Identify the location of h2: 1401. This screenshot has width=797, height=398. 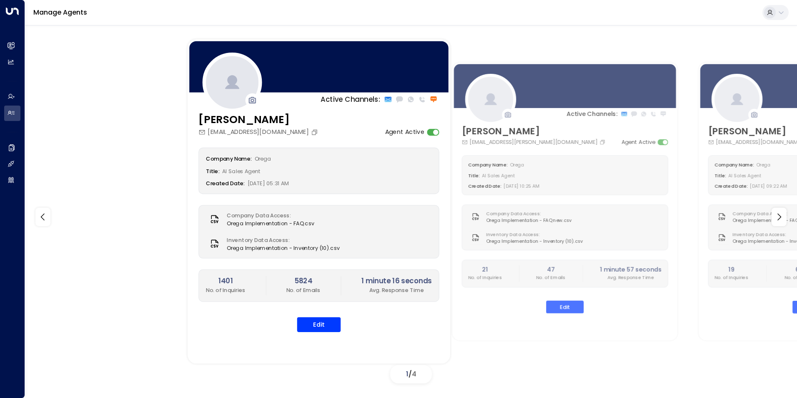
(226, 281).